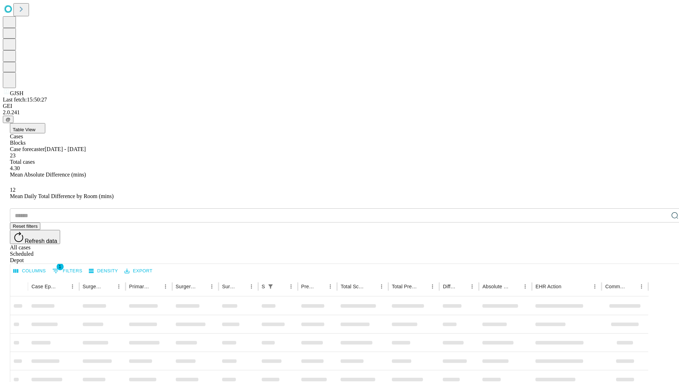 The width and height of the screenshot is (679, 382). What do you see at coordinates (27, 149) in the screenshot?
I see `span: Case forecaster` at bounding box center [27, 149].